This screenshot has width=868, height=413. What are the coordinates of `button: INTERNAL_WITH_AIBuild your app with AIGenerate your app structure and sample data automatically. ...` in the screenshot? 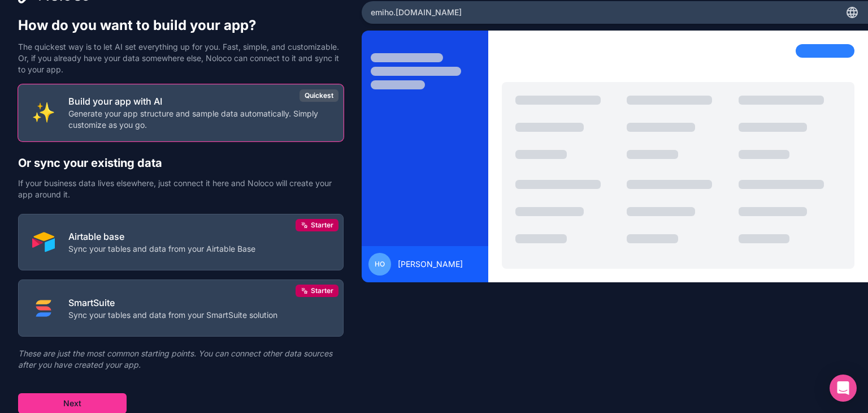 It's located at (181, 113).